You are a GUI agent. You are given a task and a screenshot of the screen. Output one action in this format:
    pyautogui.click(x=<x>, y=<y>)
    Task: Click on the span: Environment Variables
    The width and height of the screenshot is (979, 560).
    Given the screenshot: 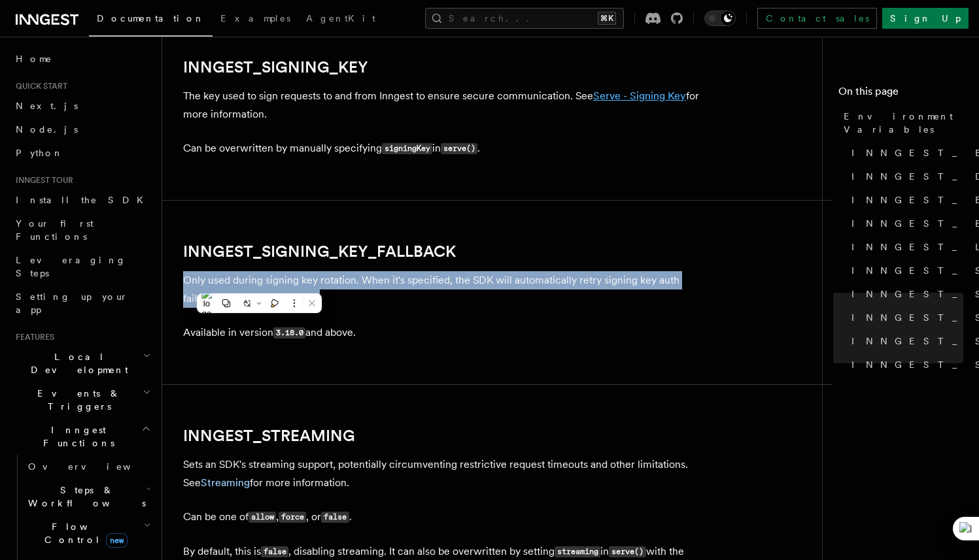 What is the action you would take?
    pyautogui.click(x=903, y=123)
    